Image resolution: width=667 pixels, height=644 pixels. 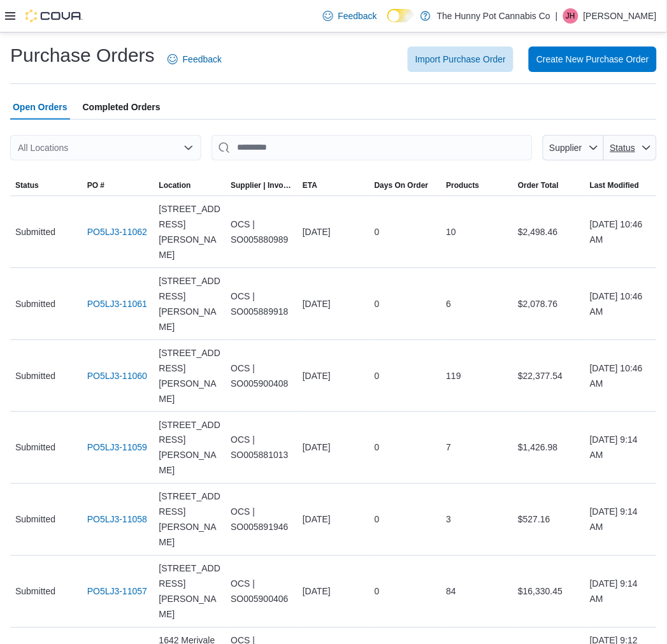 I want to click on div: OCS | SO005889918, so click(x=261, y=304).